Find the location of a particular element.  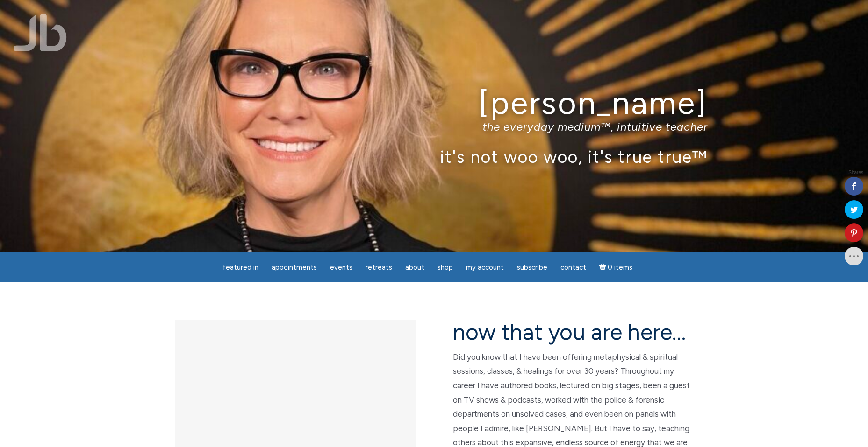

span: My Account is located at coordinates (485, 268).